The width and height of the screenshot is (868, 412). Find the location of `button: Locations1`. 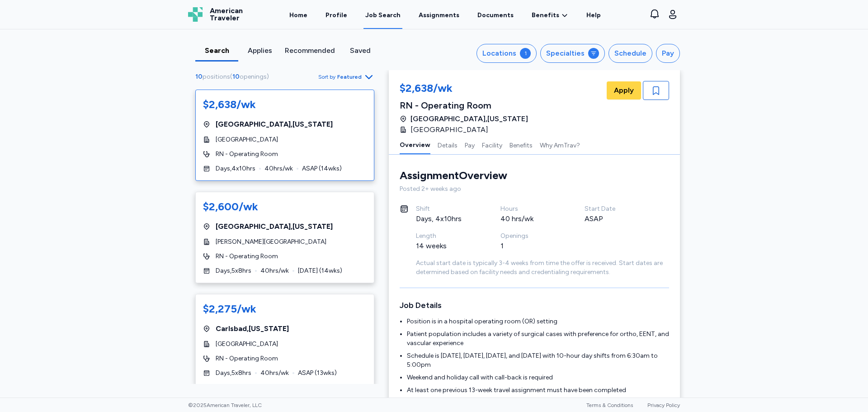

button: Locations1 is located at coordinates (506, 54).